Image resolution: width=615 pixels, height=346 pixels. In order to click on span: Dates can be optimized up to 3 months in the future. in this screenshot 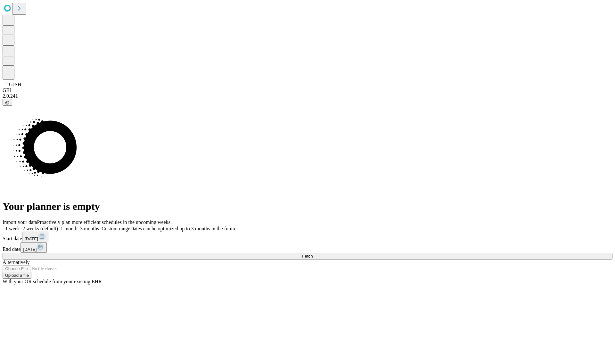, I will do `click(184, 228)`.